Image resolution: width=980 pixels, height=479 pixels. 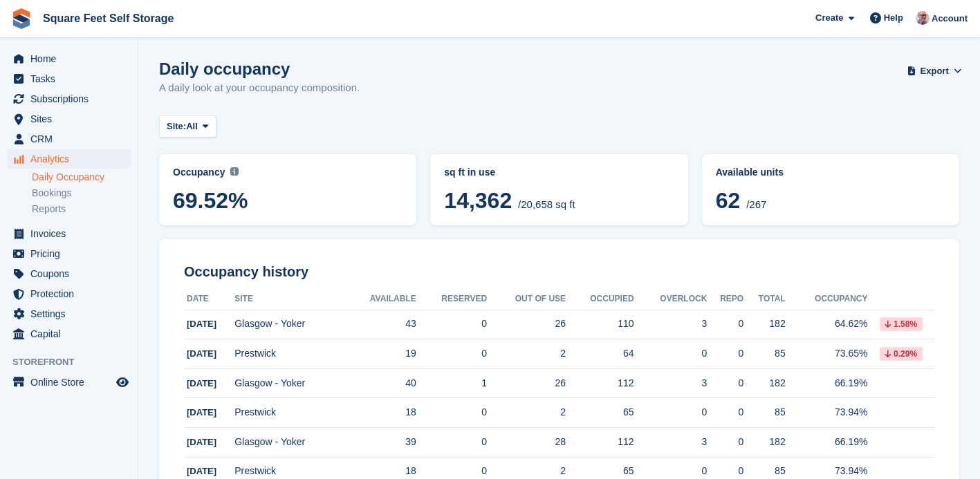 I want to click on th: Site, so click(x=289, y=299).